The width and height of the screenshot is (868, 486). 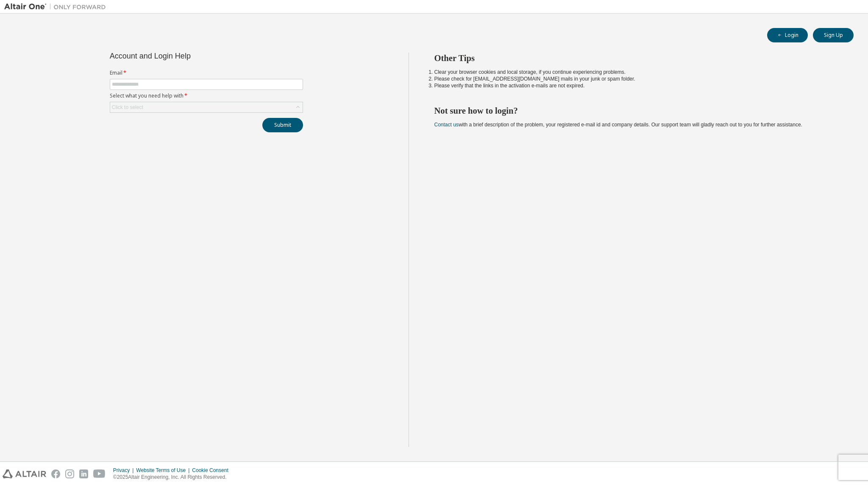 I want to click on li: Please verify that the links in the activation e-mails are not expired., so click(x=636, y=86).